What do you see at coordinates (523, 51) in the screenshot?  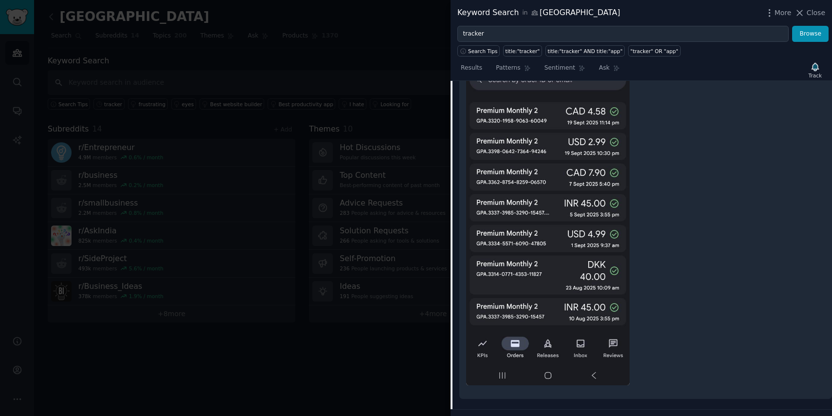 I see `div: title:"tracker"` at bounding box center [523, 51].